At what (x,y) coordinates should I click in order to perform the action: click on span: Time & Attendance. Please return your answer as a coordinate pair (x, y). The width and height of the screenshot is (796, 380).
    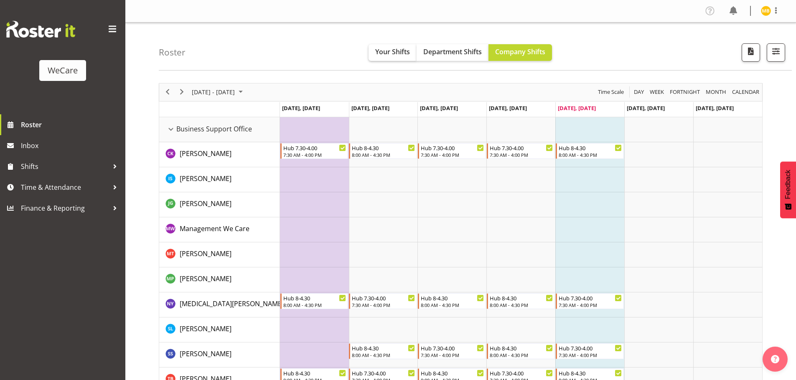
    Looking at the image, I should click on (65, 188).